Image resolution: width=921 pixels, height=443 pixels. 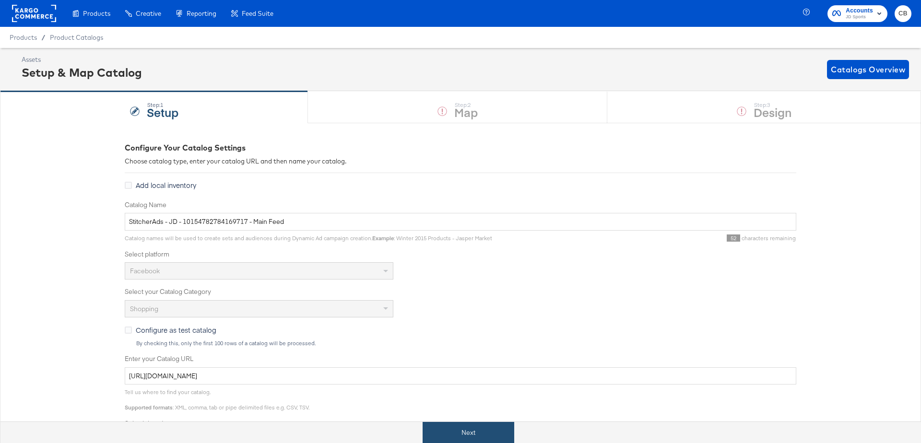 I want to click on input: Name your catalog e.g. My Dynamic Product Catalog, so click(x=461, y=222).